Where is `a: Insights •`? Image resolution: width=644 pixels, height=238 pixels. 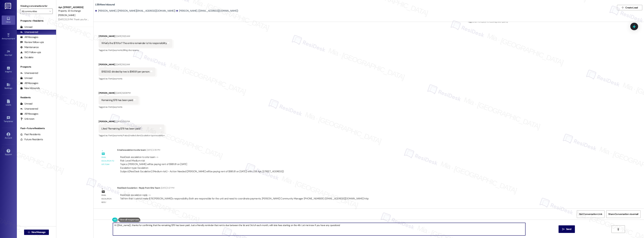 a: Insights • is located at coordinates (8, 70).